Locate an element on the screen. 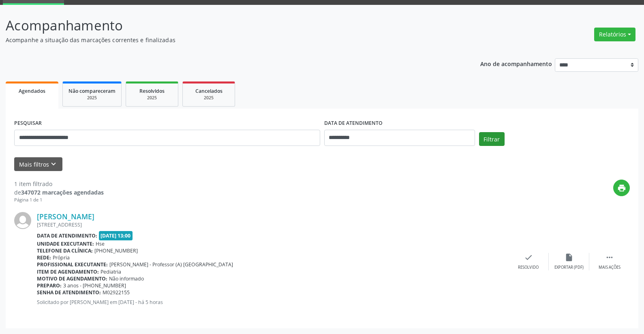 This screenshot has width=644, height=334. div: Resolvido is located at coordinates (529, 267).